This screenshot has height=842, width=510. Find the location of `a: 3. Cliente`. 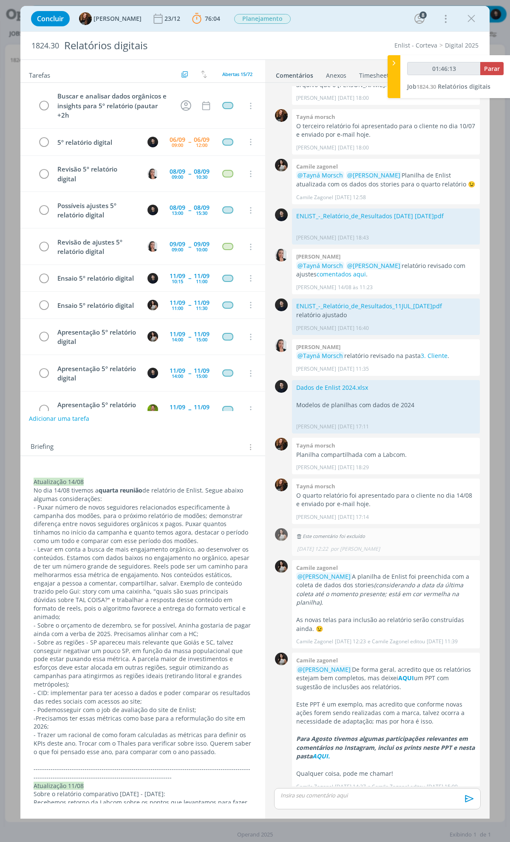

a: 3. Cliente is located at coordinates (434, 355).